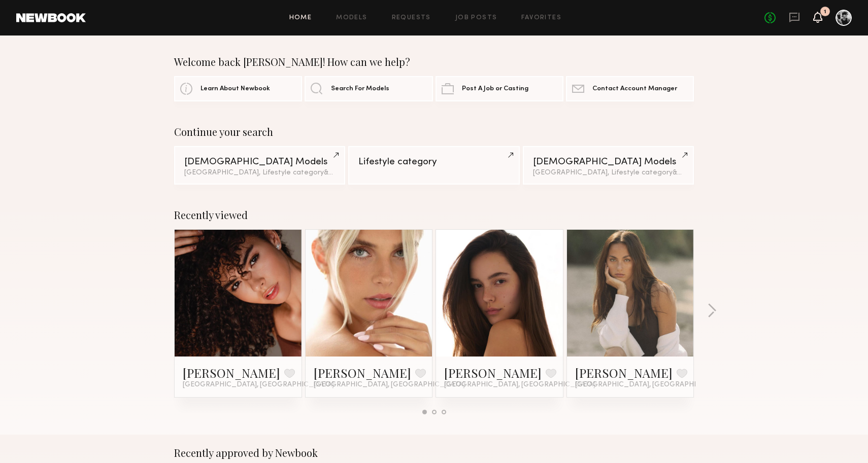 This screenshot has width=868, height=463. Describe the element at coordinates (434, 215) in the screenshot. I see `div: Recently viewed` at that location.